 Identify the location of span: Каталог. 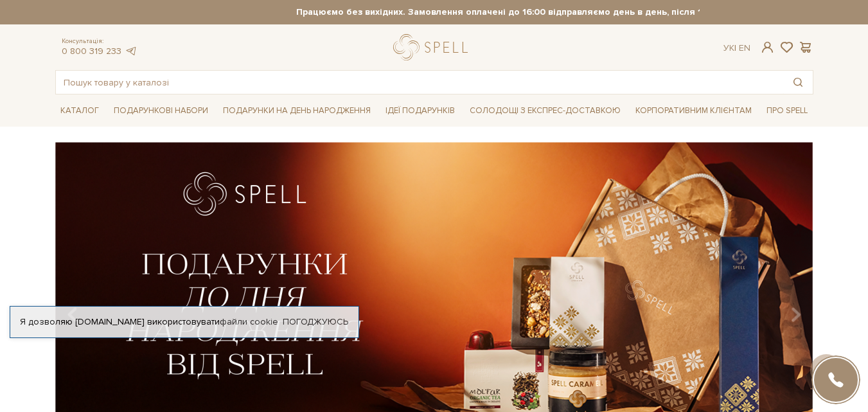
(80, 111).